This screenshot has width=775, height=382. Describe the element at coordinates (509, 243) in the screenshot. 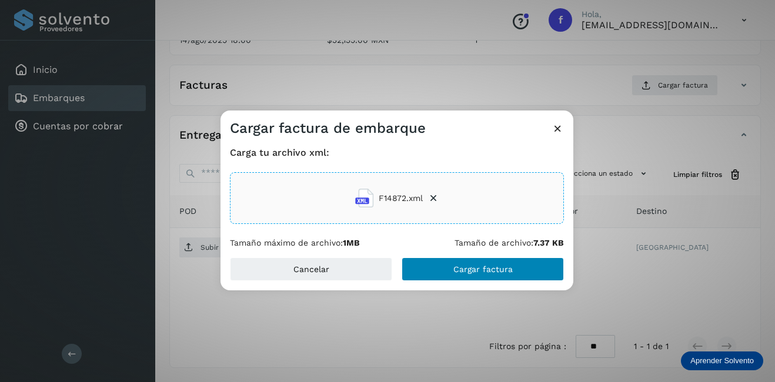

I see `p: Tamaño de archivo:` at that location.